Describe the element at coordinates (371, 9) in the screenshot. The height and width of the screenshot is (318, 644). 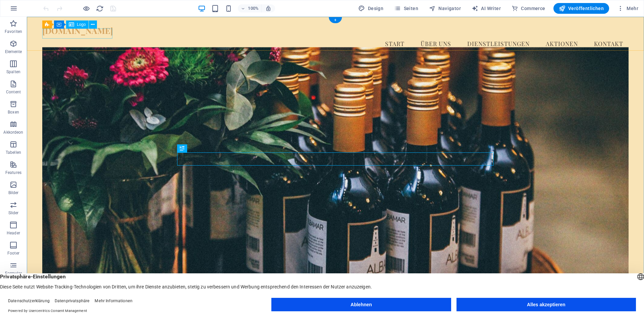
I see `button: Design` at that location.